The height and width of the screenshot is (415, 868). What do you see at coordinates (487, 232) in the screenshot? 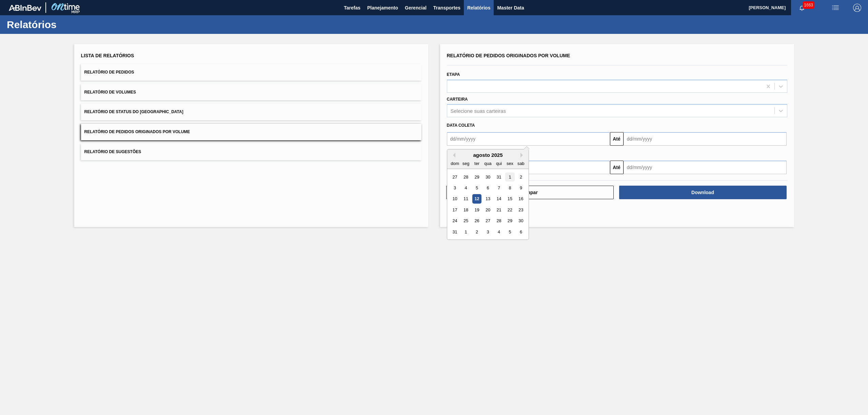
I see `div: Choose quarta-feira, 3 de setembro de 2025` at bounding box center [487, 232].